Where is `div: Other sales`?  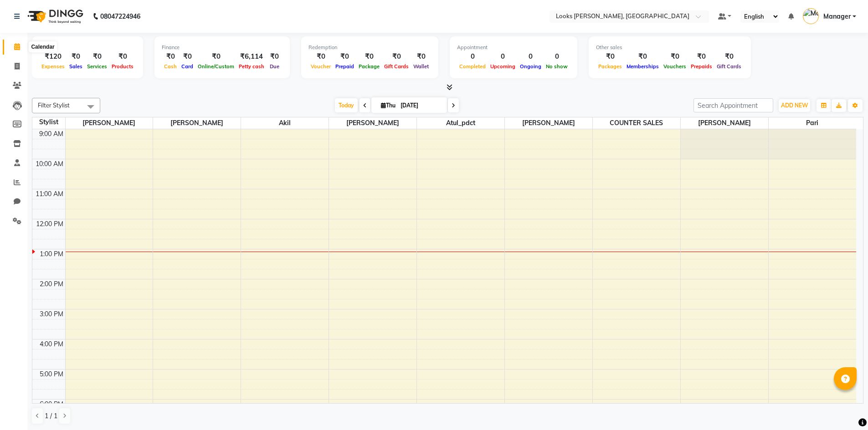
div: Other sales is located at coordinates (670, 47).